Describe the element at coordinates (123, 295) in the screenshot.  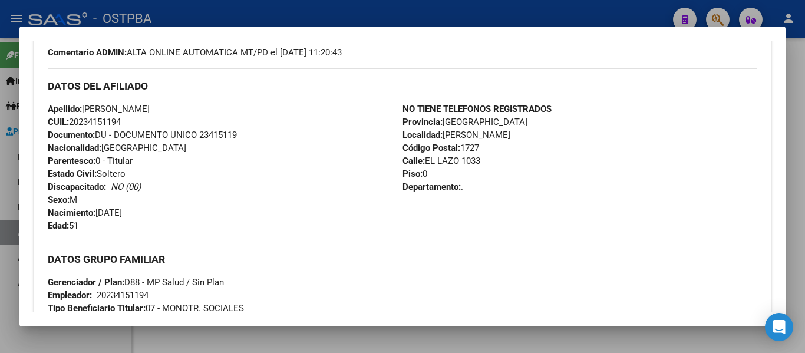
I see `div: 20234151194` at that location.